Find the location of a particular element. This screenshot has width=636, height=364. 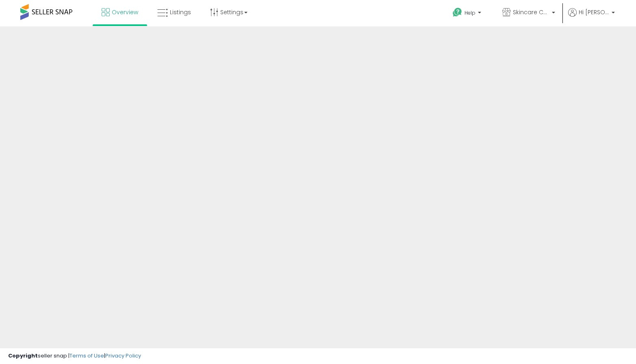

span: Skincare Collective Inc is located at coordinates (531, 12).